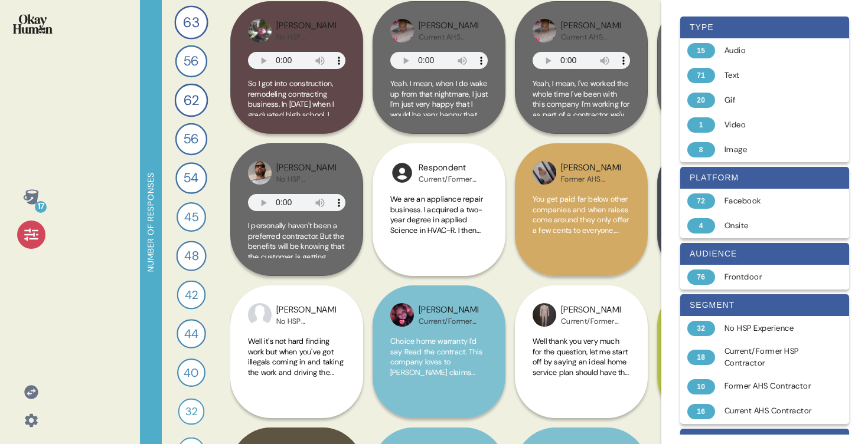  Describe the element at coordinates (700, 125) in the screenshot. I see `div: 1` at that location.